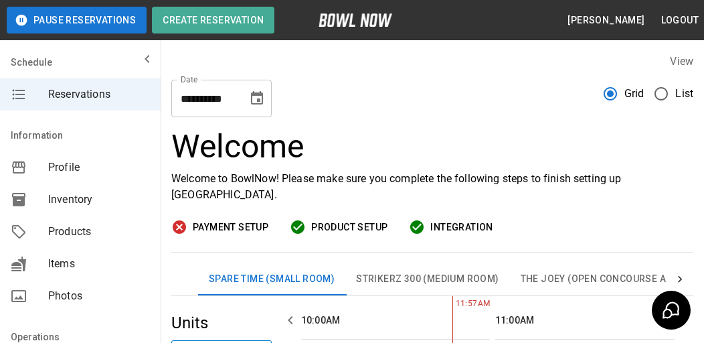 The image size is (704, 343). What do you see at coordinates (433, 187) in the screenshot?
I see `p: Welcome to BowlNow! Please make sure you complete the following steps to finish setting up [GEOGR...` at bounding box center [433, 187].